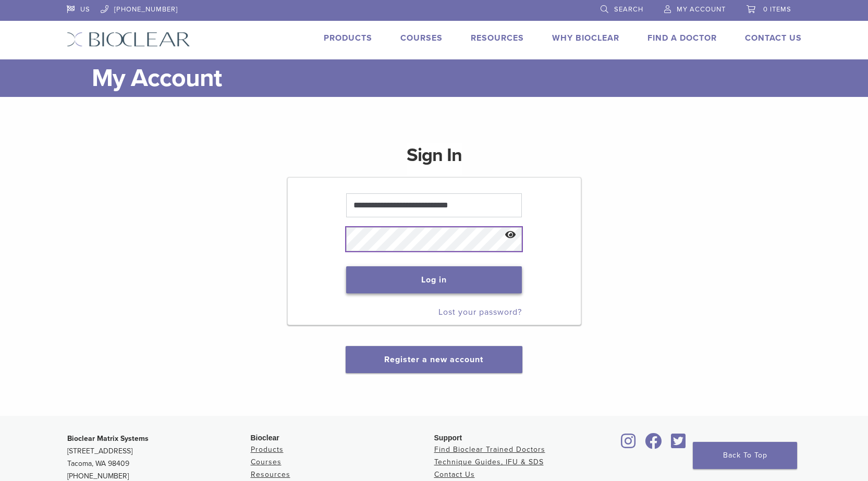  I want to click on a: Register a new account, so click(434, 360).